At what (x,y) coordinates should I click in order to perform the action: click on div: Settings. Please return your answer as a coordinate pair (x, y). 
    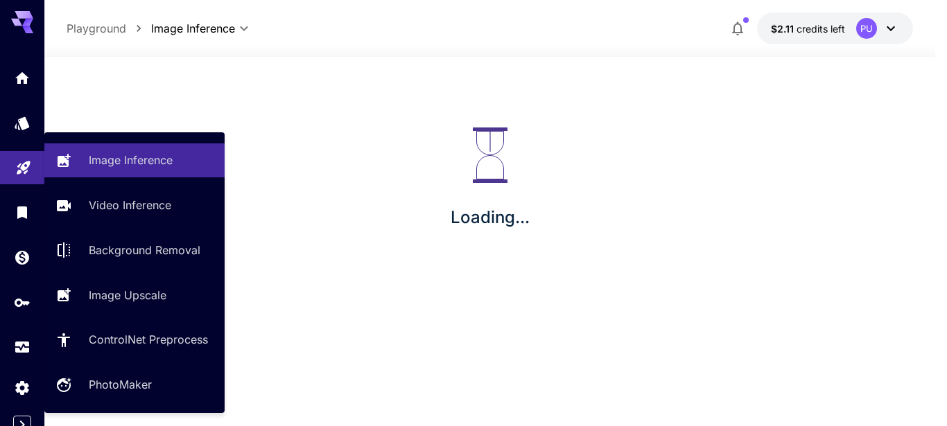
    Looking at the image, I should click on (22, 387).